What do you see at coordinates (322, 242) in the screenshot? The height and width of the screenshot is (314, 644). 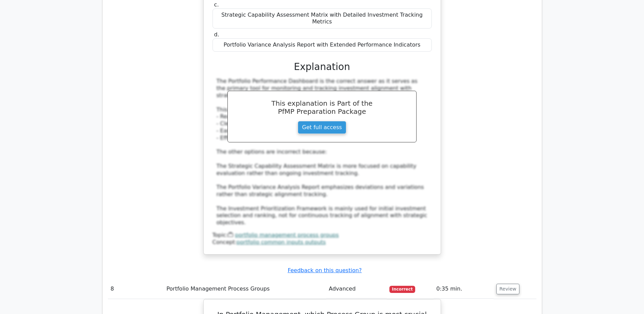 I see `div: Concept:` at bounding box center [322, 242].